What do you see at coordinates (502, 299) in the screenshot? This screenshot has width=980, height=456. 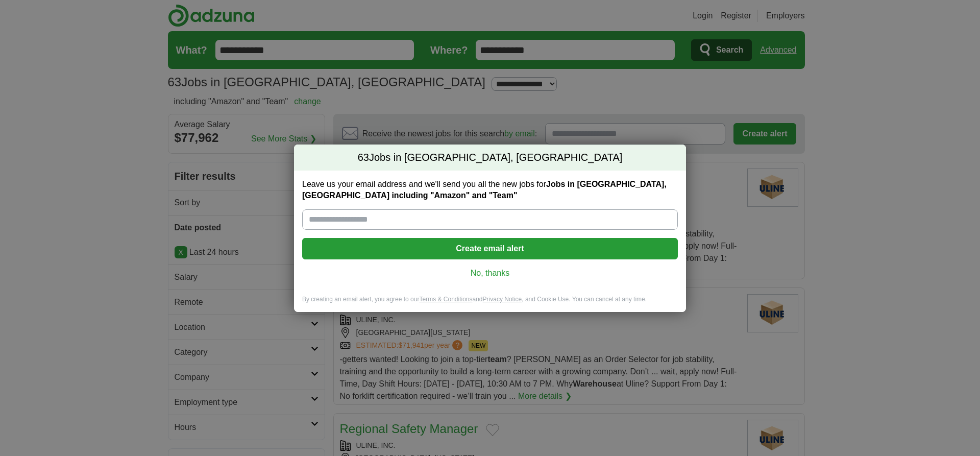 I see `a: Privacy Notice` at bounding box center [502, 299].